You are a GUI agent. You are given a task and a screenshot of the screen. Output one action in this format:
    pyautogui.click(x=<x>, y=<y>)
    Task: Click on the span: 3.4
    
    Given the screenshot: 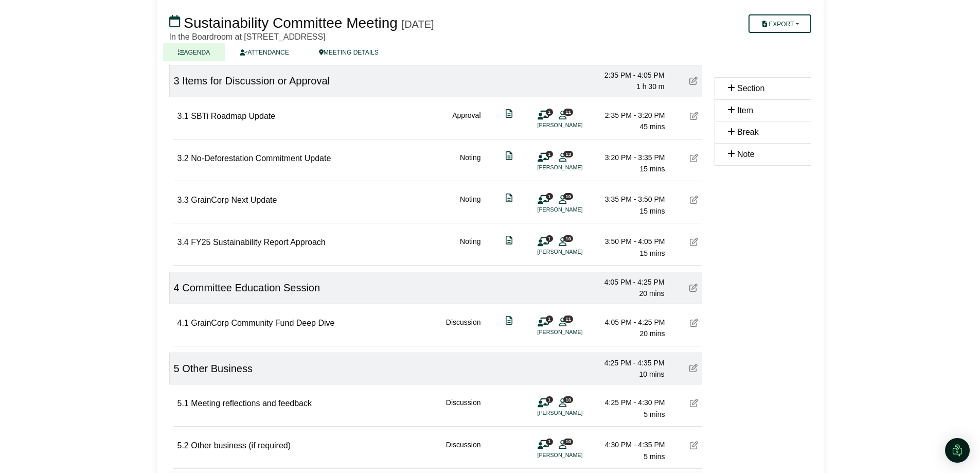 What is the action you would take?
    pyautogui.click(x=183, y=242)
    